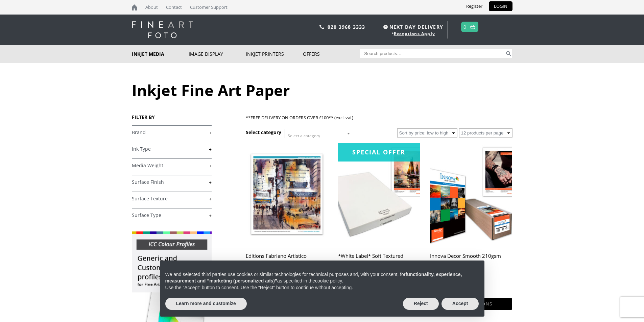 Image resolution: width=644 pixels, height=322 pixels. I want to click on h4: Media Weight, so click(171, 166).